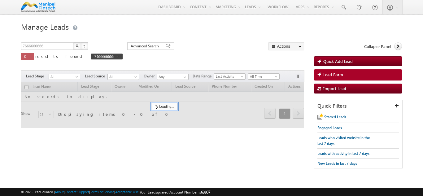 Image resolution: width=423 pixels, height=196 pixels. Describe the element at coordinates (335, 117) in the screenshot. I see `span: Starred Leads` at that location.